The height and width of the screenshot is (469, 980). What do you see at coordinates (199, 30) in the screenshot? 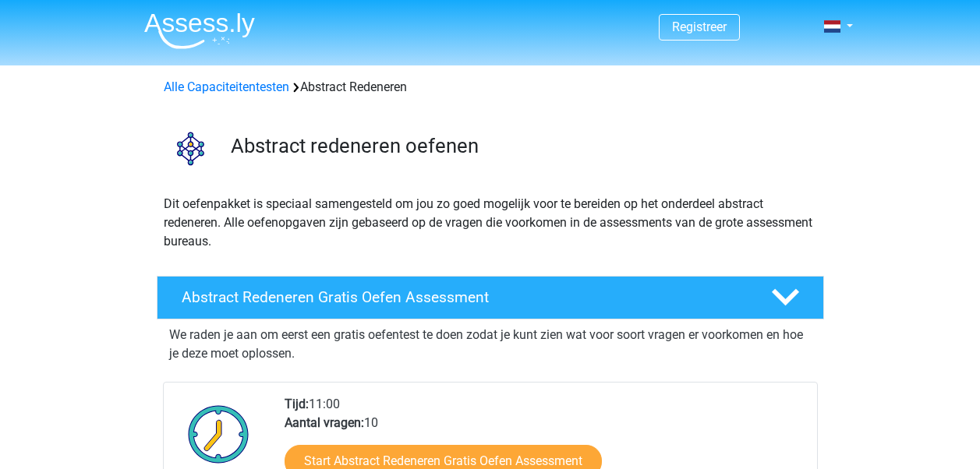
I see `img: Assessly` at bounding box center [199, 30].